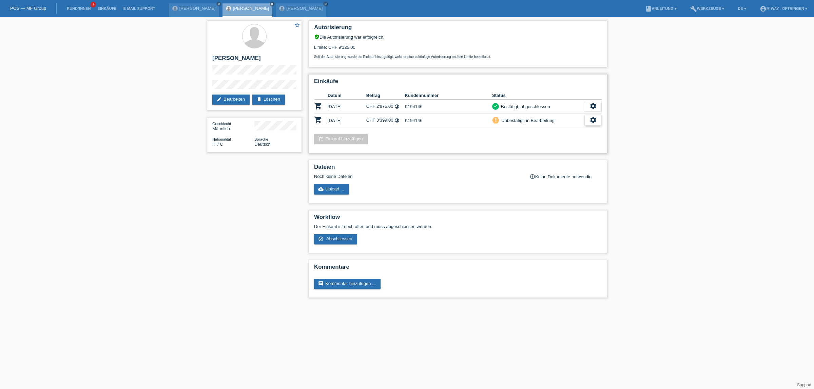 The image size is (814, 389). Describe the element at coordinates (297, 25) in the screenshot. I see `a: star_border` at that location.